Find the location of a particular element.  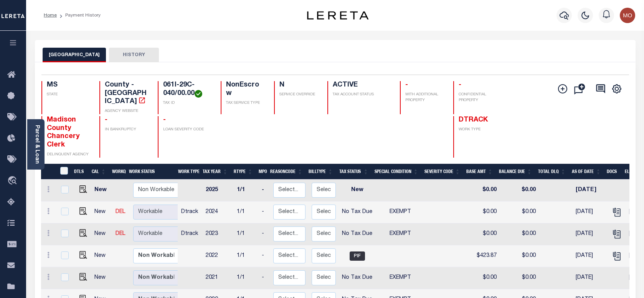

td: 2024 is located at coordinates (218, 212).